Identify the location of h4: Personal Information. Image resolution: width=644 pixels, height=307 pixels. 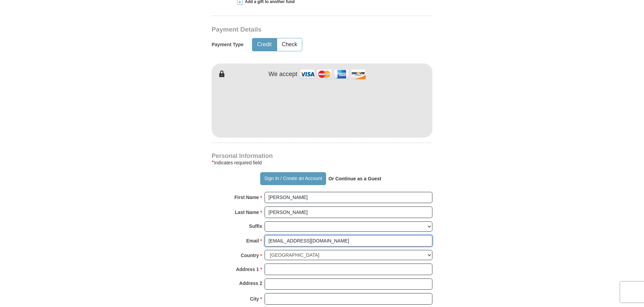
(322, 156).